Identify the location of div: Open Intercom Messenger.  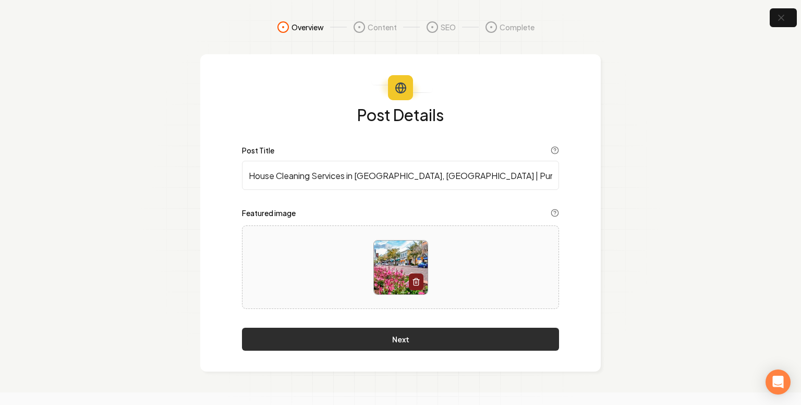
(778, 382).